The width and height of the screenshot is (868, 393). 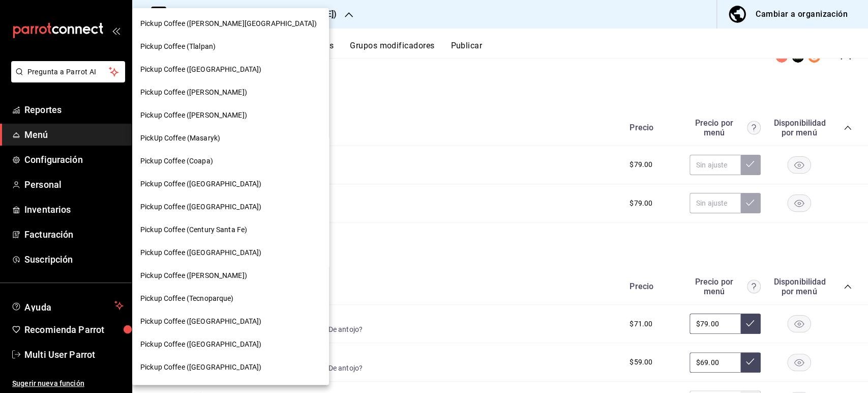 I want to click on span: Pickup Coffee (Tlalpan), so click(x=178, y=46).